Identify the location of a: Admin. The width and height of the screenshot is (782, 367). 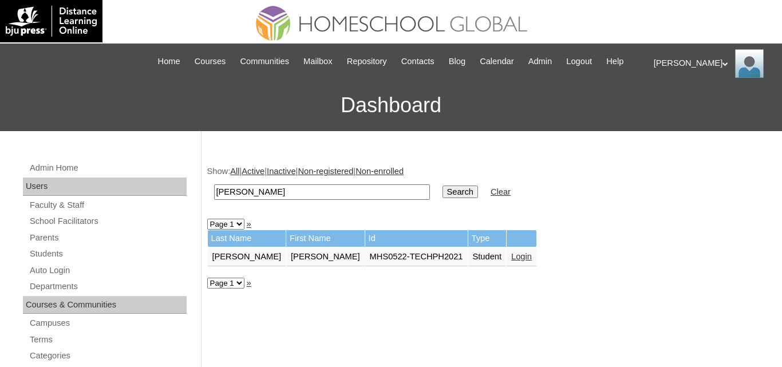
(540, 61).